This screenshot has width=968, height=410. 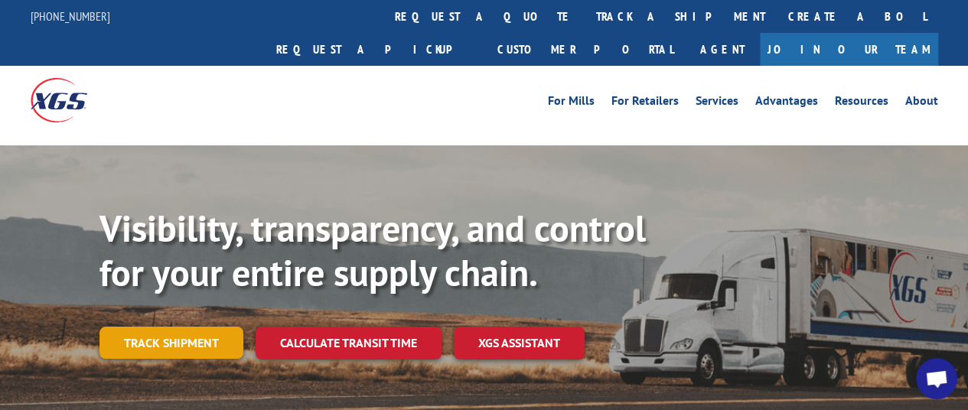 I want to click on a: Track shipment, so click(x=171, y=343).